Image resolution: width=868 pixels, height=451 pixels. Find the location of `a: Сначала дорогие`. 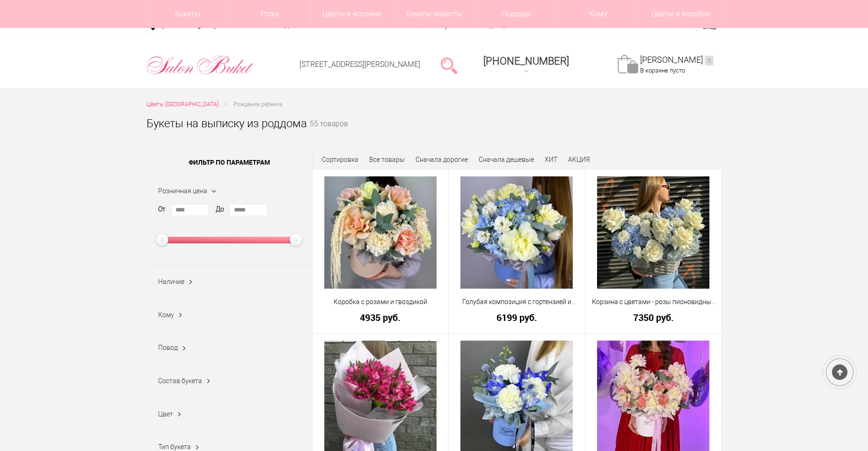

a: Сначала дорогие is located at coordinates (442, 160).